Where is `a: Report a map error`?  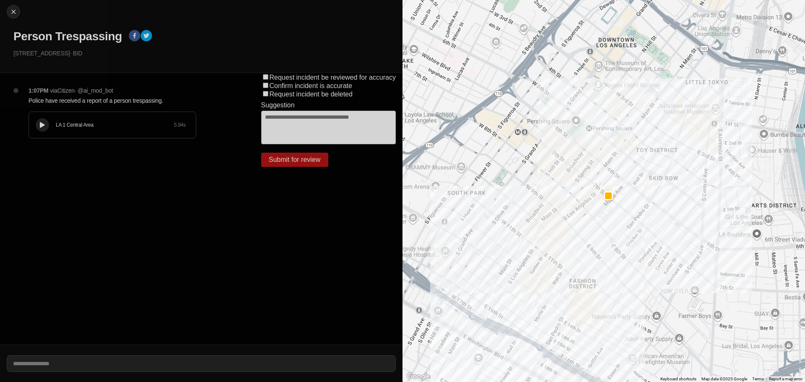
a: Report a map error is located at coordinates (786, 379).